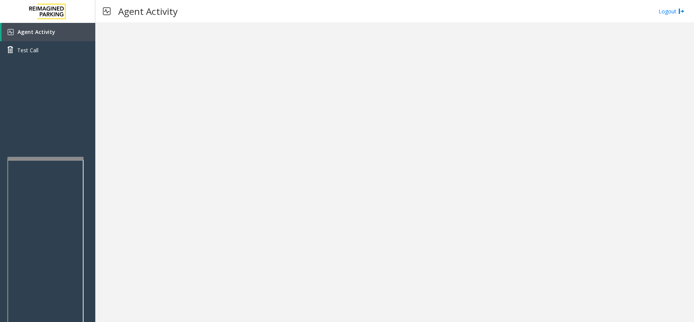 The width and height of the screenshot is (694, 322). What do you see at coordinates (148, 11) in the screenshot?
I see `h3: Agent Activity` at bounding box center [148, 11].